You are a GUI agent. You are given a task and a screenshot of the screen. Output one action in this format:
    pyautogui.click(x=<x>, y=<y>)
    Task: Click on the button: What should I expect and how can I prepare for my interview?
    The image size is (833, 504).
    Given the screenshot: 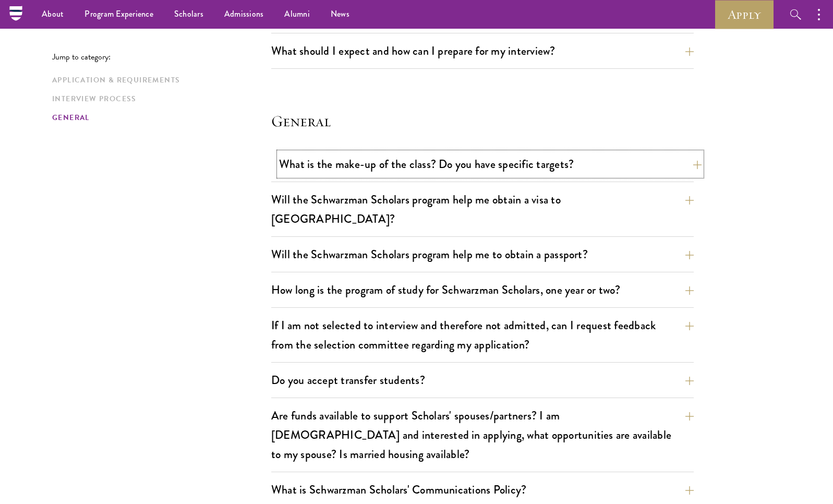 What is the action you would take?
    pyautogui.click(x=483, y=50)
    